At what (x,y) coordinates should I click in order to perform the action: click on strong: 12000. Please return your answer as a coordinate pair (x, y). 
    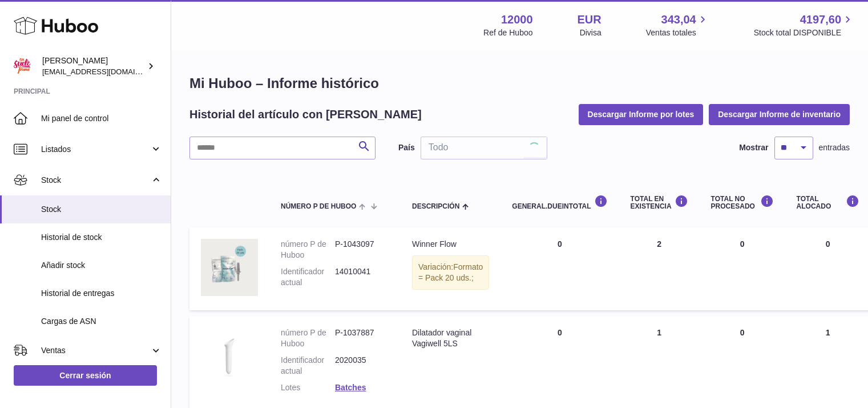
    Looking at the image, I should click on (517, 19).